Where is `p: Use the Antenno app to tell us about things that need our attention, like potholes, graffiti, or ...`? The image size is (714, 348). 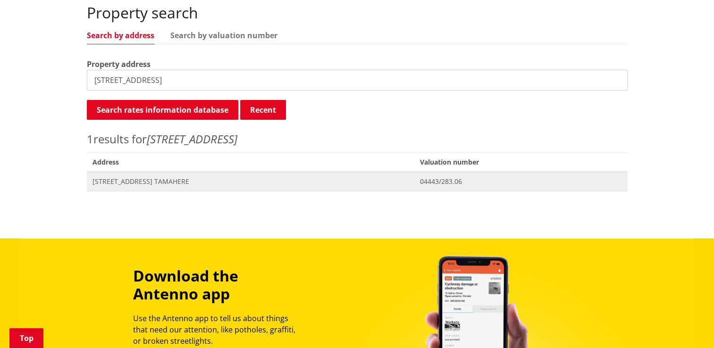 p: Use the Antenno app to tell us about things that need our attention, like potholes, graffiti, or ... is located at coordinates (218, 330).